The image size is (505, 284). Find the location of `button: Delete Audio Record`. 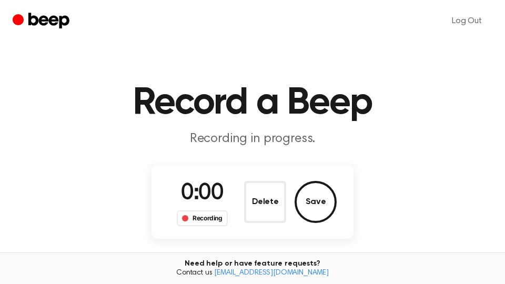

button: Delete Audio Record is located at coordinates (265, 202).